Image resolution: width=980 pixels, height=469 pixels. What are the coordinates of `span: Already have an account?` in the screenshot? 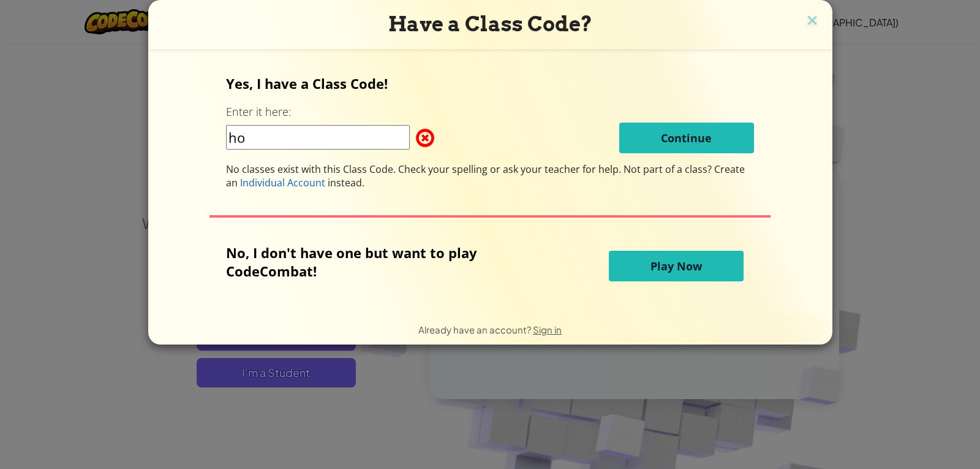 It's located at (475, 330).